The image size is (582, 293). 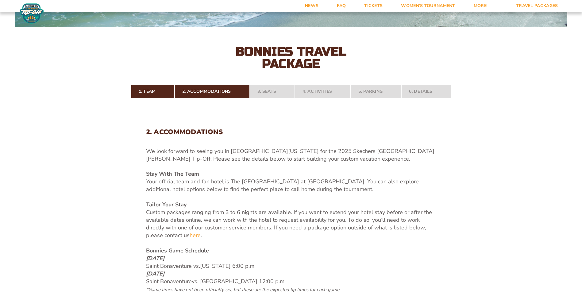 What do you see at coordinates (172, 174) in the screenshot?
I see `u: Stay With The Team` at bounding box center [172, 174].